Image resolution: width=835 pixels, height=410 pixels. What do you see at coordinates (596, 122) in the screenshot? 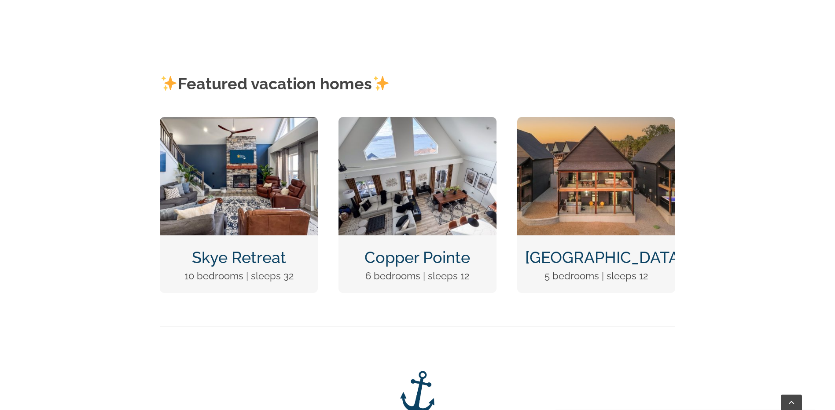
I see `a: DCIM100MEDIADJI_0124.JPG` at bounding box center [596, 122].